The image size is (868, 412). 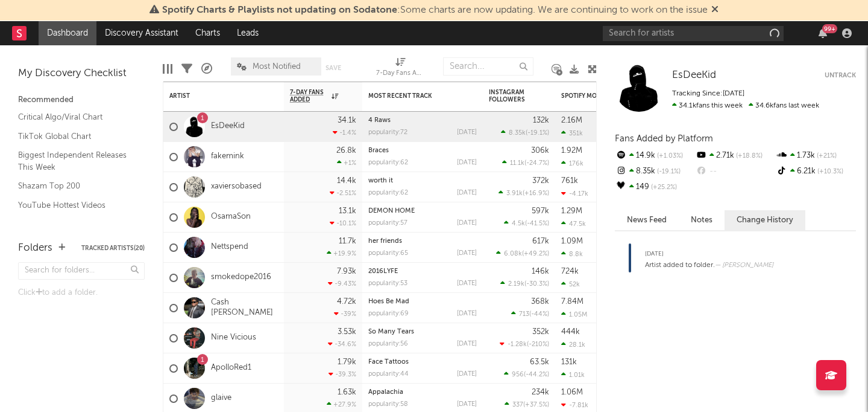 I want to click on div: 8.35k, so click(x=655, y=171).